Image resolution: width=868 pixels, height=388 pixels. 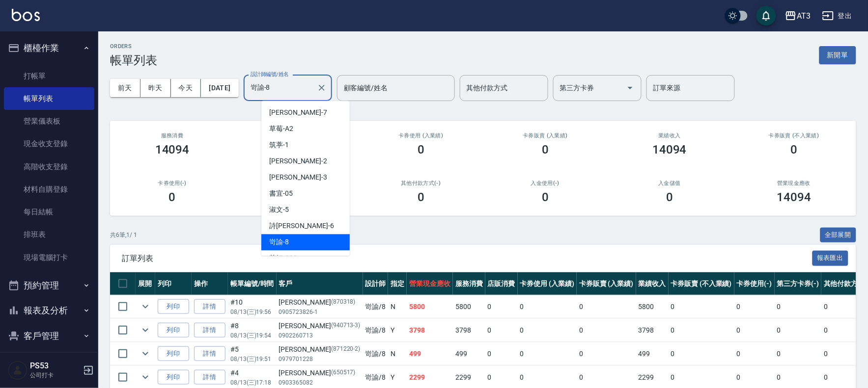 I want to click on button: 報表匯出, so click(x=830, y=258).